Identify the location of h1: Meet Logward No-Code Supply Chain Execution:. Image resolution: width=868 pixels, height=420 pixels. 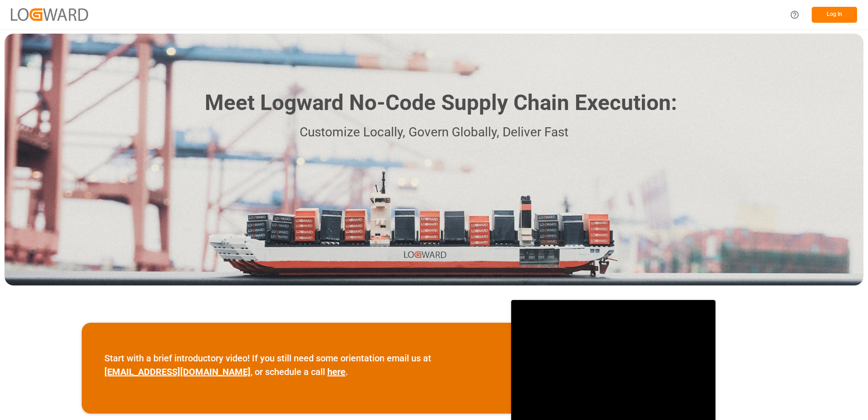
(441, 102).